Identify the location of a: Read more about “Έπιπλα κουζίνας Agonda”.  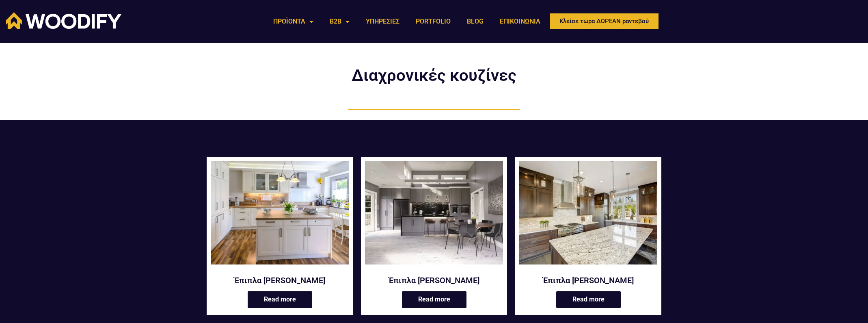
(280, 299).